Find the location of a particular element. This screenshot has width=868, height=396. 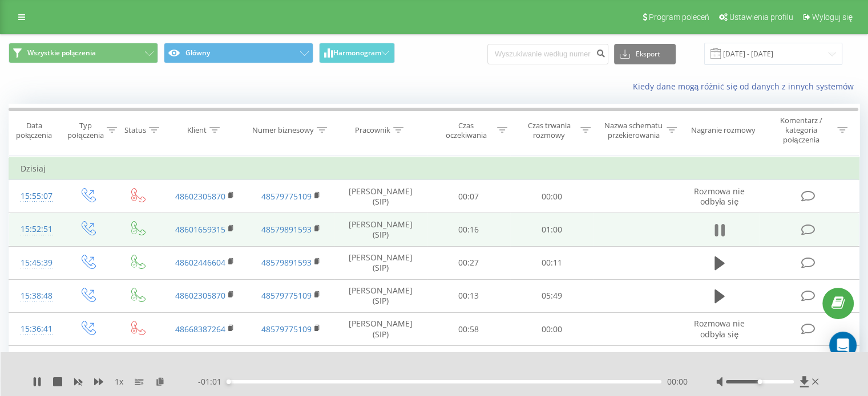

a: Kiedy dane mogą różnić się od danych z innych systemów is located at coordinates (746, 86).